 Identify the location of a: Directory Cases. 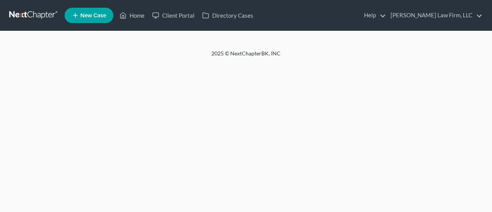
(228, 15).